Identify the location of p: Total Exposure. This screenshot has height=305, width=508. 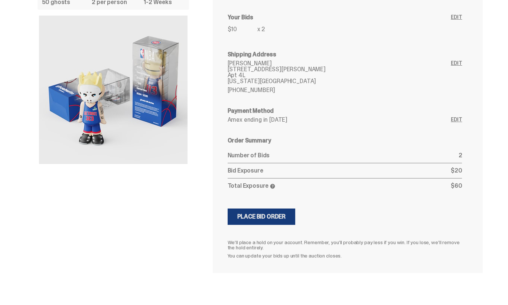
(339, 186).